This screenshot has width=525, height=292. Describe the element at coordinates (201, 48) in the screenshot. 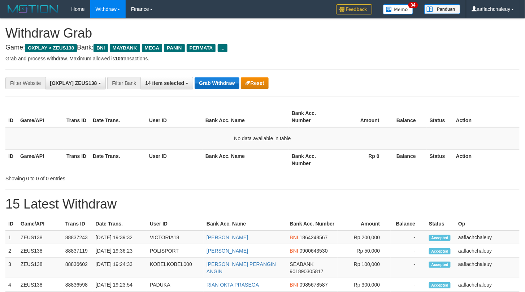

I see `span: PERMATA` at that location.